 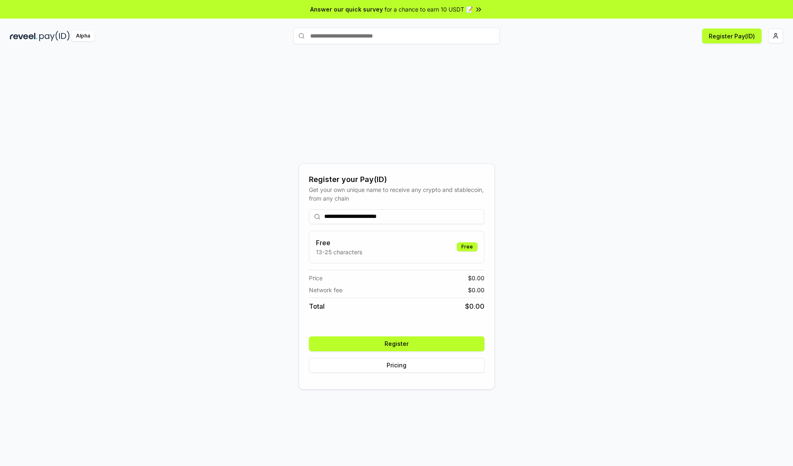 I want to click on span: Answer our quick survey, so click(x=346, y=9).